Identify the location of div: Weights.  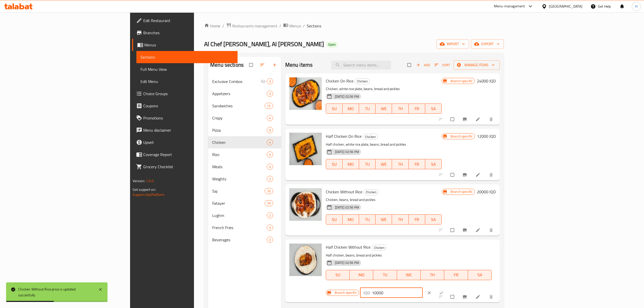
(239, 179).